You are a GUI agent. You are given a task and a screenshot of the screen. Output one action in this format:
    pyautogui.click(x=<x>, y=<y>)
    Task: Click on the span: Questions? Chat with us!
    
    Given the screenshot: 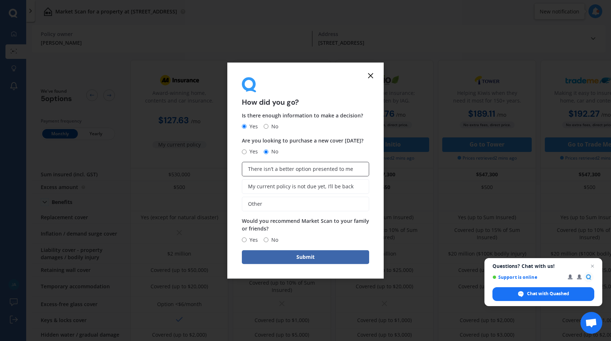 What is the action you would take?
    pyautogui.click(x=543, y=266)
    